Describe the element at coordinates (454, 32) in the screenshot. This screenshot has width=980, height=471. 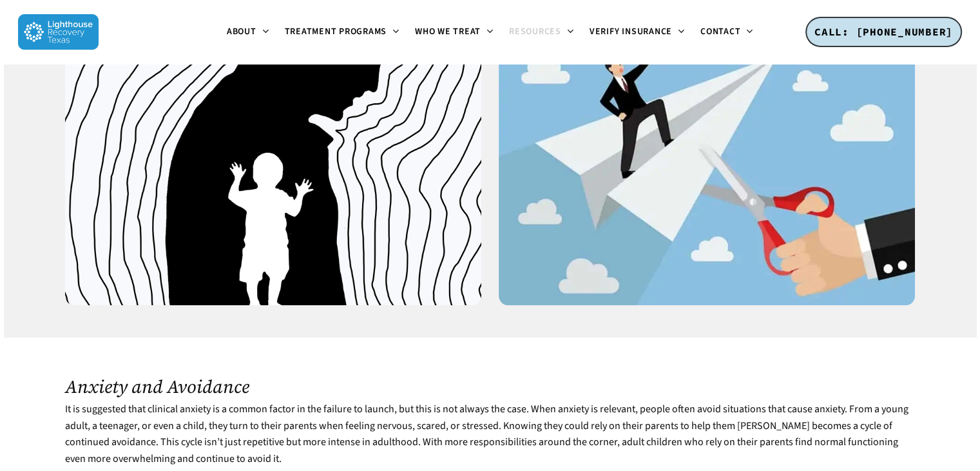
I see `a: Who We Treat` at that location.